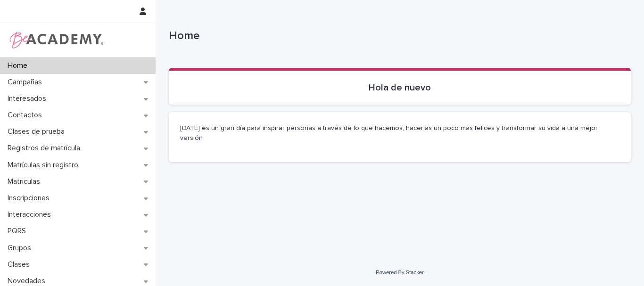  Describe the element at coordinates (28, 281) in the screenshot. I see `p: Novedades` at that location.